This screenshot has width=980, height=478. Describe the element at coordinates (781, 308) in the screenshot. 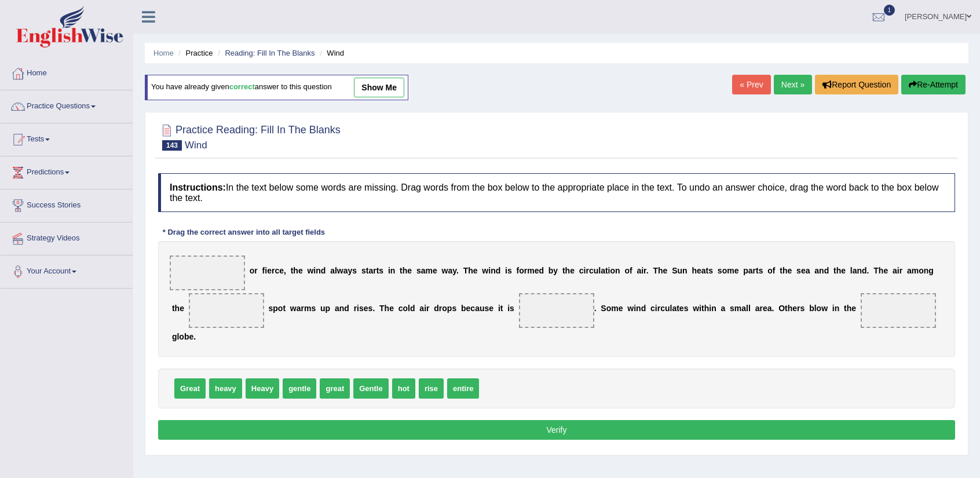

I see `b: O` at that location.